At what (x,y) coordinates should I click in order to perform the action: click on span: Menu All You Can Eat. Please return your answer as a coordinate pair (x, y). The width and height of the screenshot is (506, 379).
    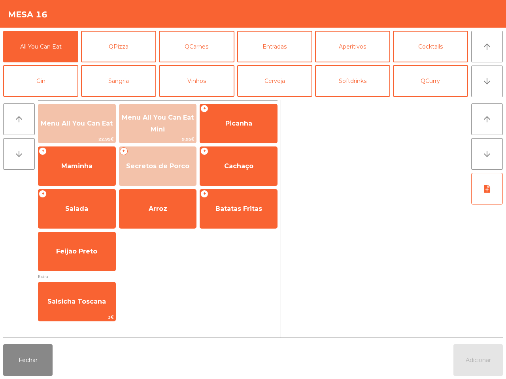
    Looking at the image, I should click on (77, 123).